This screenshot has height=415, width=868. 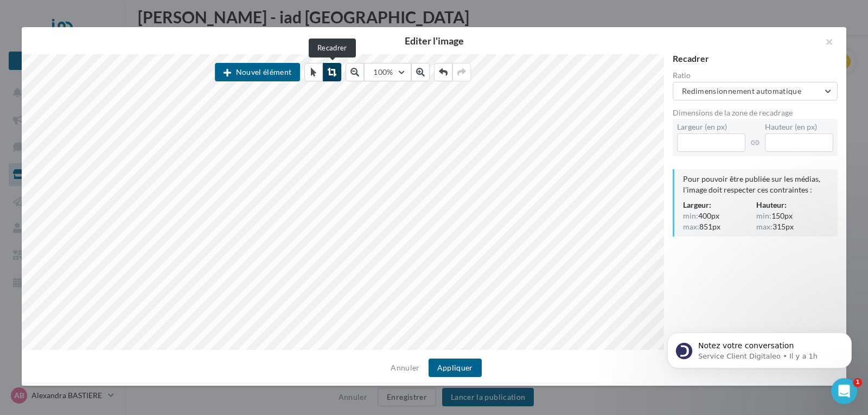 I want to click on p: Message from Service Client Digitaleo, sent Il y a 1h, so click(x=117, y=47).